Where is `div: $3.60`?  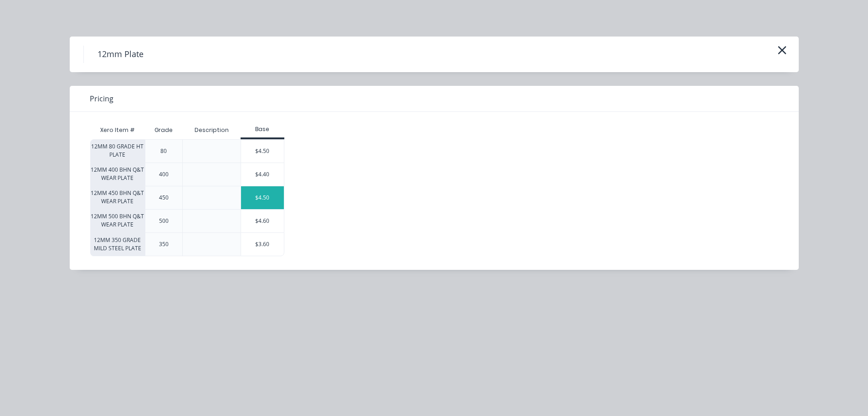
div: $3.60 is located at coordinates (263, 244).